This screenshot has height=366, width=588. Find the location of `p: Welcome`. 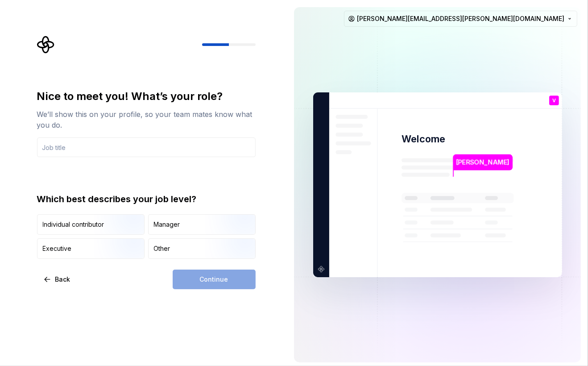

p: Welcome is located at coordinates (423, 139).